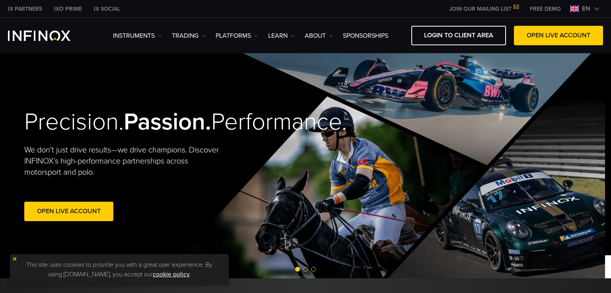  What do you see at coordinates (545, 9) in the screenshot?
I see `a: INFINOX MENU` at bounding box center [545, 9].